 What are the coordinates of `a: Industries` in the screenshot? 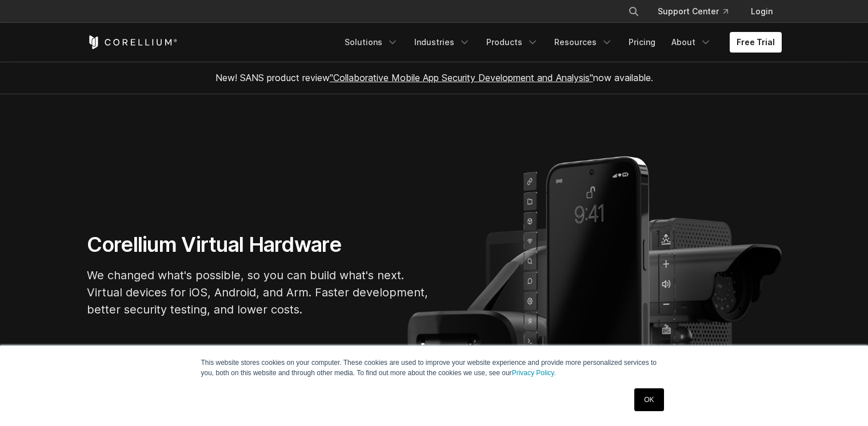 It's located at (442, 42).